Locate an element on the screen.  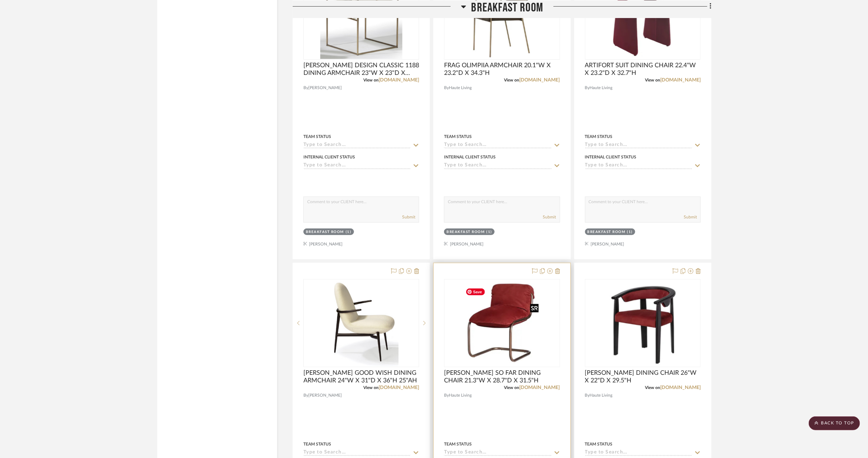
img: BAXTER AFRA DINING CHAIR 26"W X 22"D X 29.5"H is located at coordinates (643, 323).